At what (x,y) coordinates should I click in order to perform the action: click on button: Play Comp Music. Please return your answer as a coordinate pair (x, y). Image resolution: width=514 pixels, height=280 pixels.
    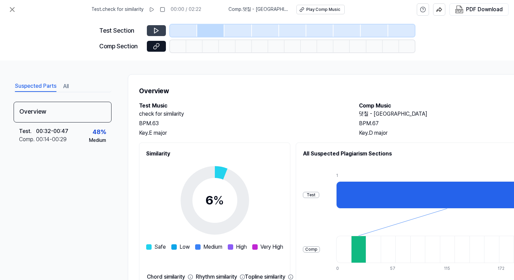
    Looking at the image, I should click on (321, 10).